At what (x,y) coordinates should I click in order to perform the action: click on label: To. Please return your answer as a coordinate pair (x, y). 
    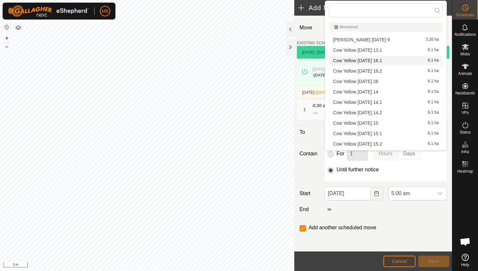
    Looking at the image, I should click on (310, 132).